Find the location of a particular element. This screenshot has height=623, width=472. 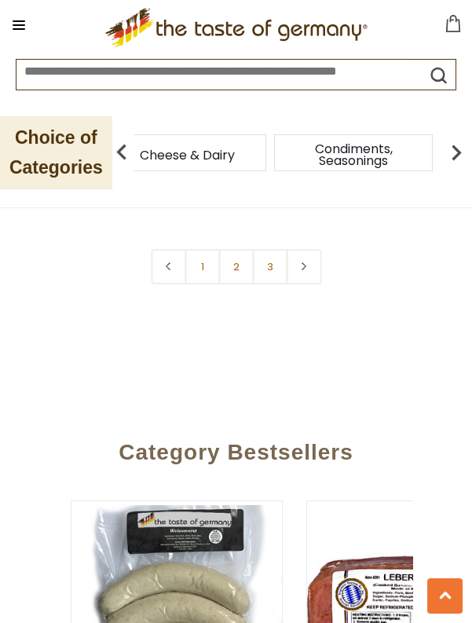

div: Category Bestsellers is located at coordinates (236, 448).